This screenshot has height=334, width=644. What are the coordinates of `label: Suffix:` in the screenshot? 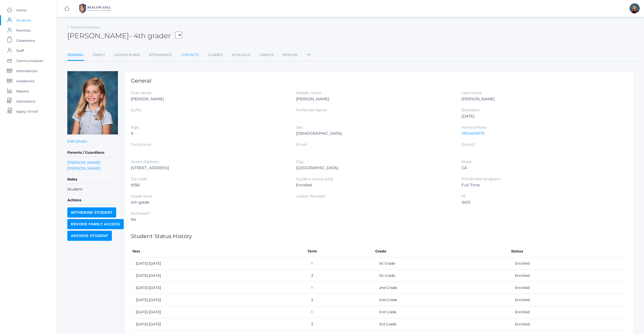 It's located at (136, 110).